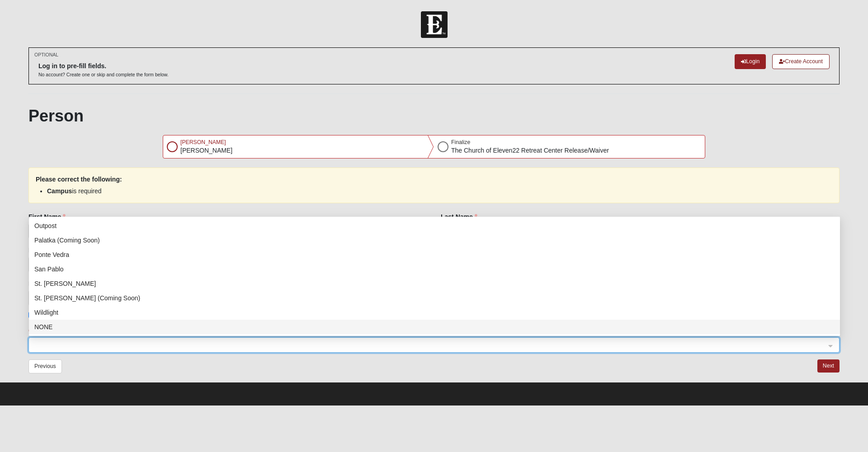 The image size is (868, 452). I want to click on div: Please correct the following:, so click(434, 185).